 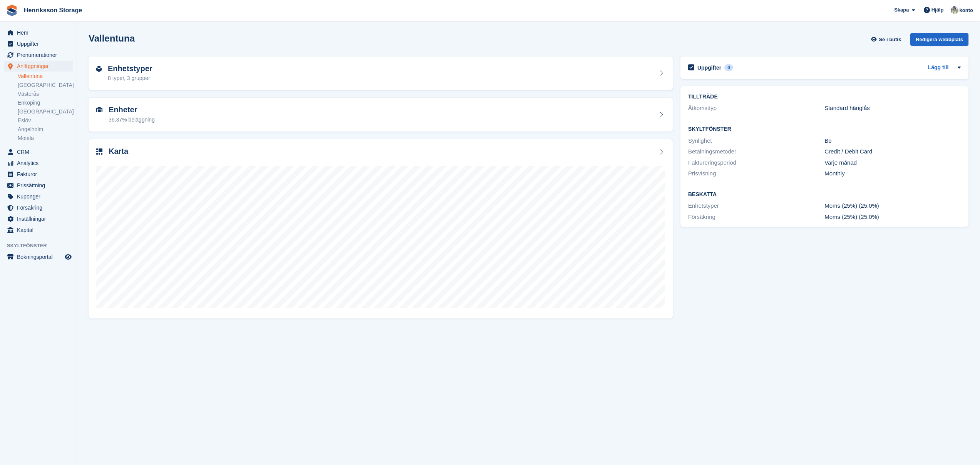 I want to click on img: unit-type-icn-2b2737a686de81e16bb02015468b77c625bbabd49415b5ef34ead5e3b44a266d.svg, so click(x=99, y=69).